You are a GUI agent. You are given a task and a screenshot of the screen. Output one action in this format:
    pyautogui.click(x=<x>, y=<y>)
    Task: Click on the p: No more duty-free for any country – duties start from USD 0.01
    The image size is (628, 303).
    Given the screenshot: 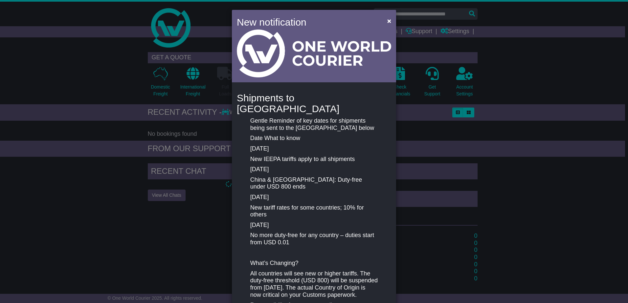 What is the action you would take?
    pyautogui.click(x=314, y=239)
    